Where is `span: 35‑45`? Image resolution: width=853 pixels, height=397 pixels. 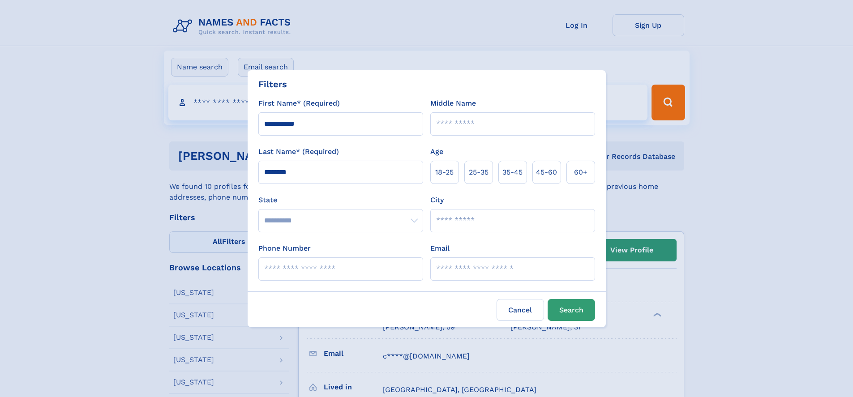 span: 35‑45 is located at coordinates (512, 172).